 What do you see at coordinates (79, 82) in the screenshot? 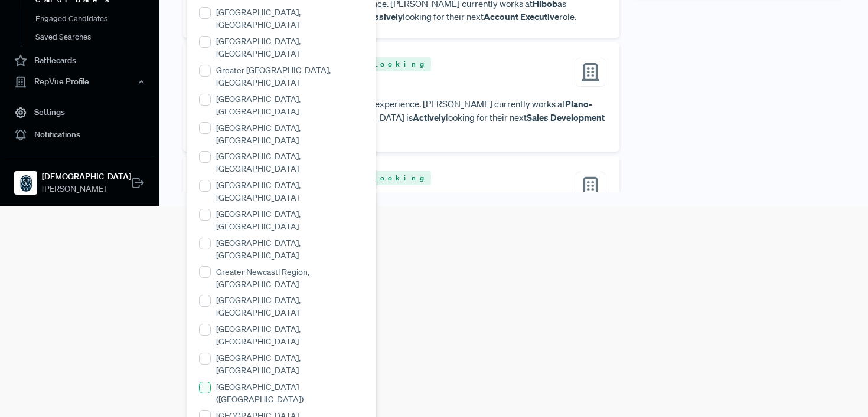
I see `div: RepVue Profile` at bounding box center [79, 82].